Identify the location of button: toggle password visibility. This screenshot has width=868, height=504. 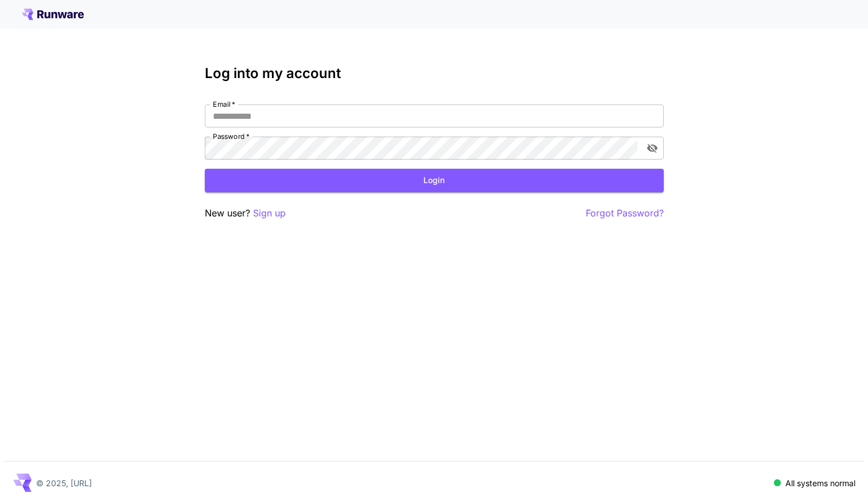
(652, 148).